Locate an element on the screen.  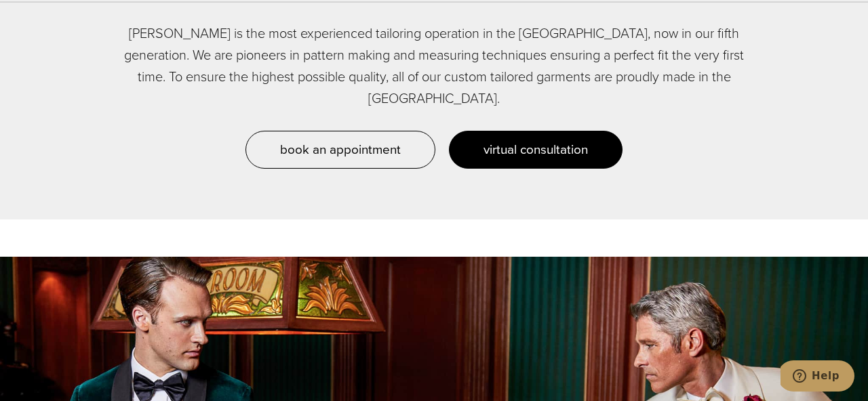
span: virtual consultation is located at coordinates (536, 149).